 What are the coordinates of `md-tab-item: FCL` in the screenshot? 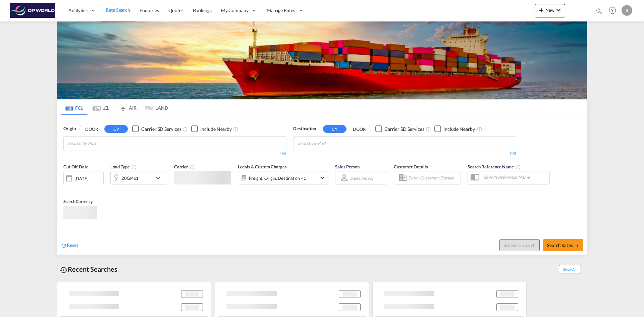 It's located at (74, 108).